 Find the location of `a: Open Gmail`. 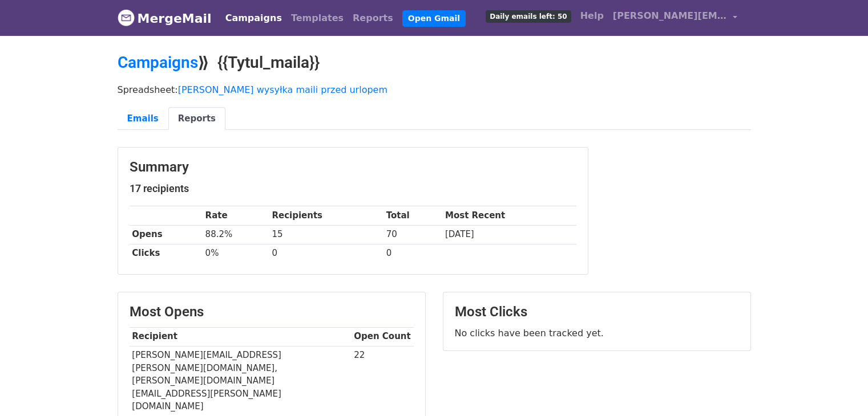

a: Open Gmail is located at coordinates (434, 19).